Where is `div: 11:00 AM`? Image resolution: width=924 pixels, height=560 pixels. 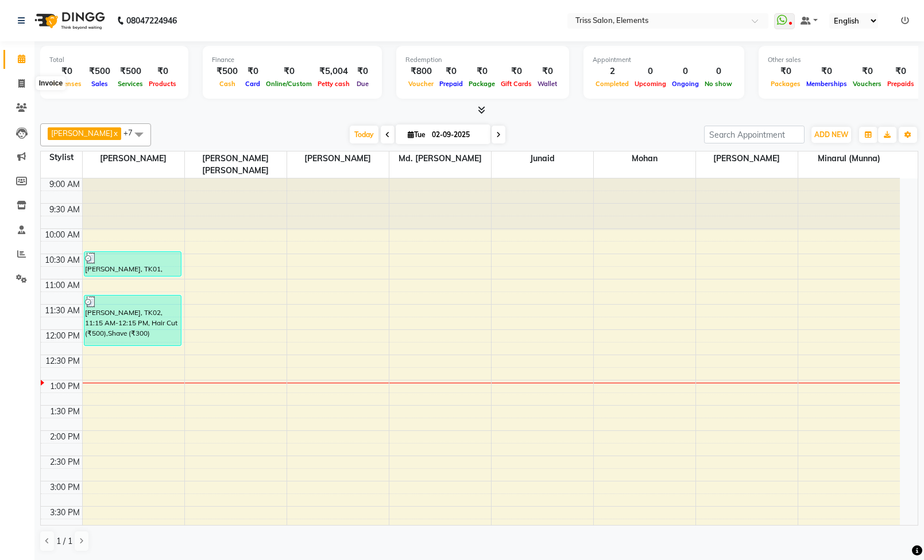 div: 11:00 AM is located at coordinates (62, 285).